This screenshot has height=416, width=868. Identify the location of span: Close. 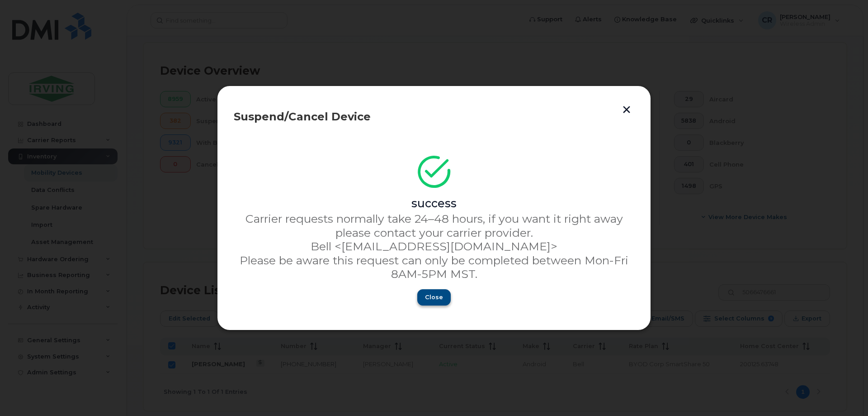
(434, 297).